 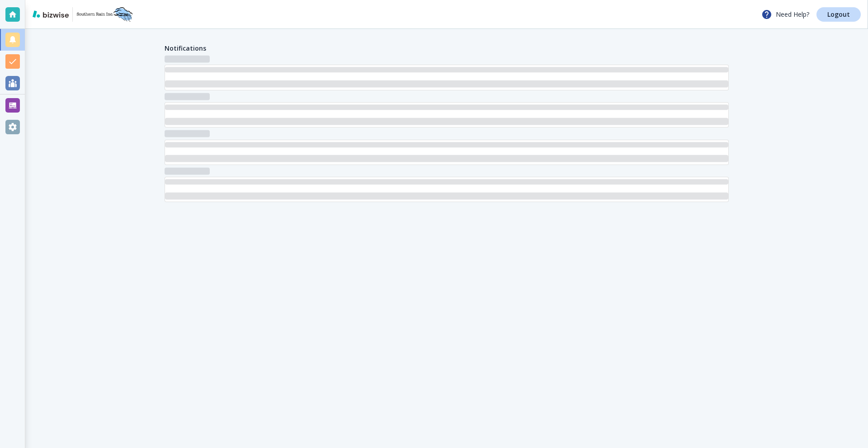 What do you see at coordinates (50, 14) in the screenshot?
I see `img: bizwise` at bounding box center [50, 14].